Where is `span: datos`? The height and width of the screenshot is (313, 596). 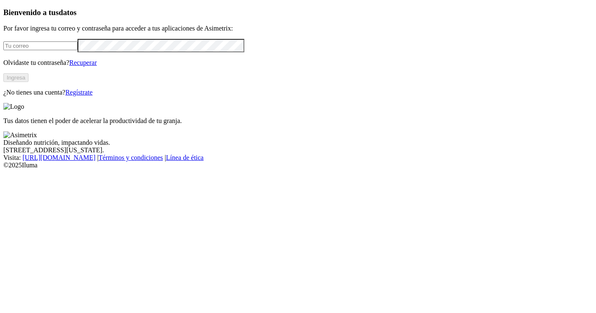 span: datos is located at coordinates (67, 12).